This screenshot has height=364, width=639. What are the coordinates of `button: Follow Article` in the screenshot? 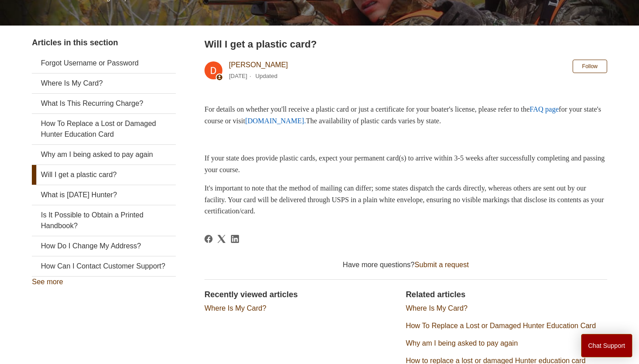 It's located at (590, 67).